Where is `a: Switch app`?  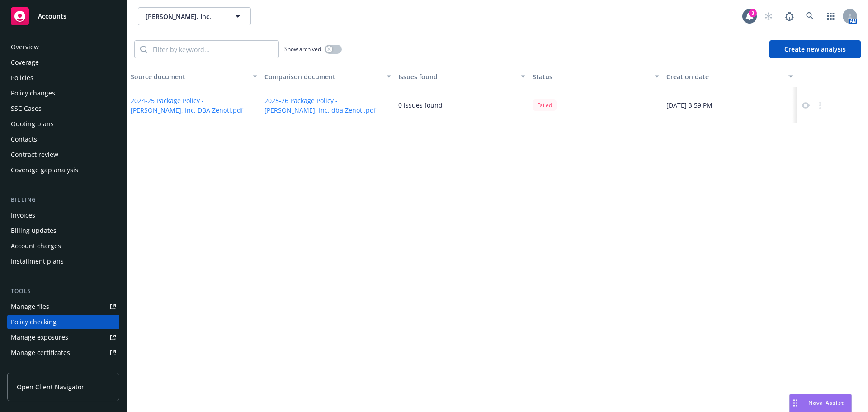 a: Switch app is located at coordinates (831, 16).